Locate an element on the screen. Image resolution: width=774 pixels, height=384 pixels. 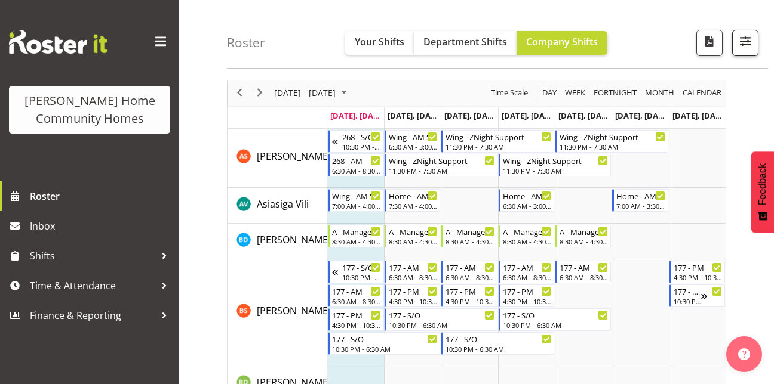
div: 7:30 AM - 4:00 PM is located at coordinates (412, 206).